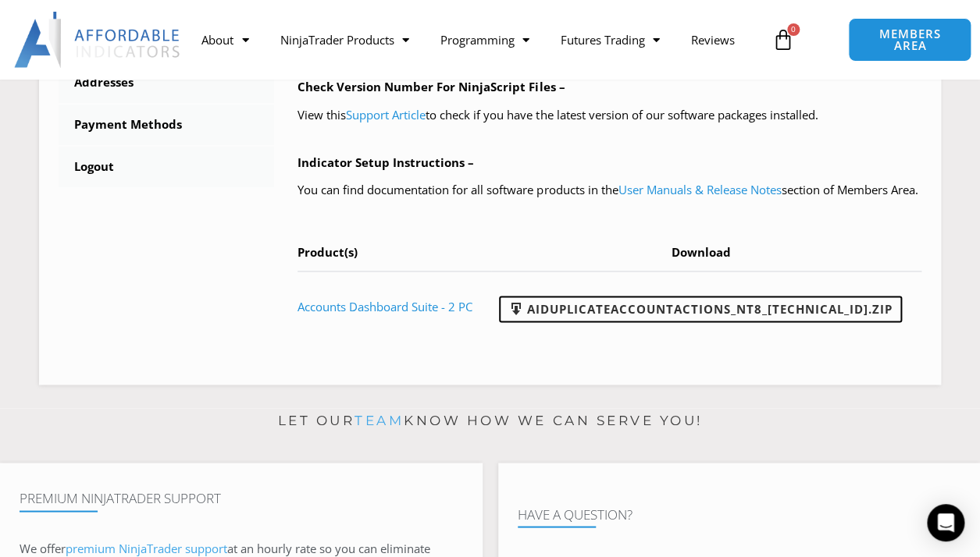 The image size is (980, 557). What do you see at coordinates (242, 498) in the screenshot?
I see `h4: Premium NinjaTrader Support` at bounding box center [242, 498].